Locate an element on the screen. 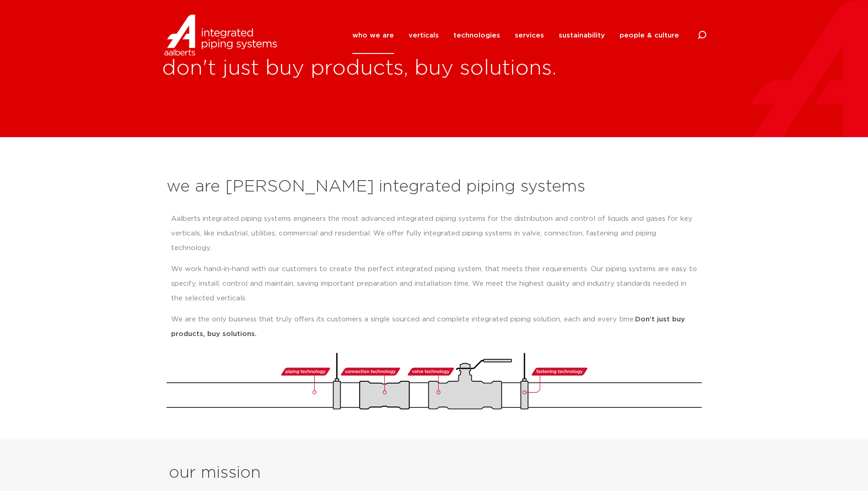 The height and width of the screenshot is (491, 868). a: services is located at coordinates (529, 35).